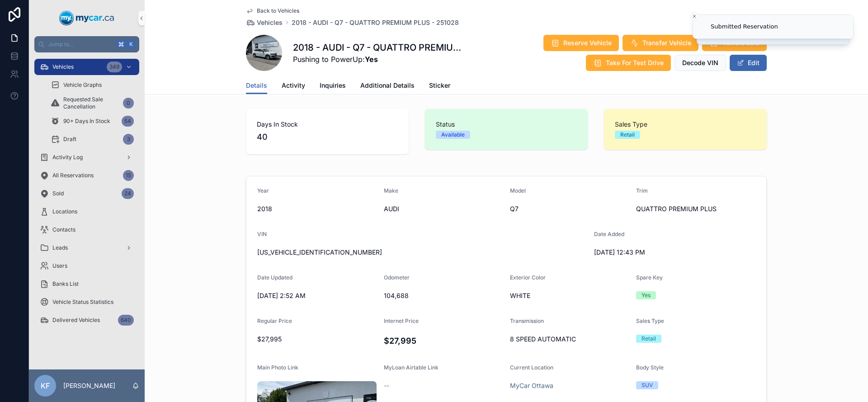  Describe the element at coordinates (401, 320) in the screenshot. I see `span: Internet Price` at that location.